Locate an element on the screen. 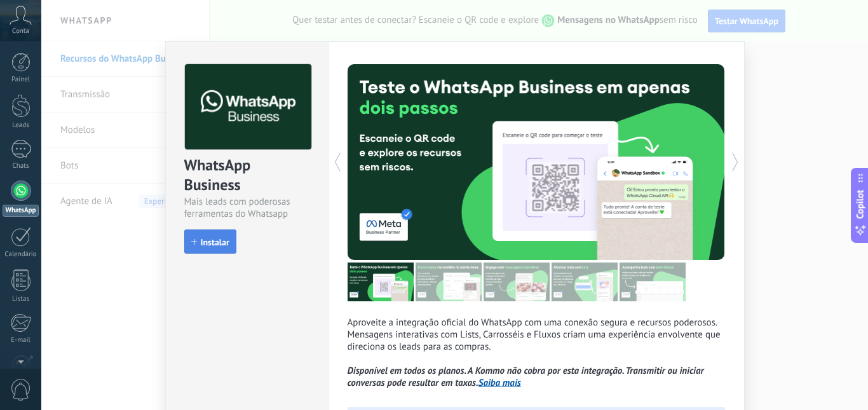  img: tour_image_6cf6297515b104f916d063e49aae351c.png is located at coordinates (449, 281).